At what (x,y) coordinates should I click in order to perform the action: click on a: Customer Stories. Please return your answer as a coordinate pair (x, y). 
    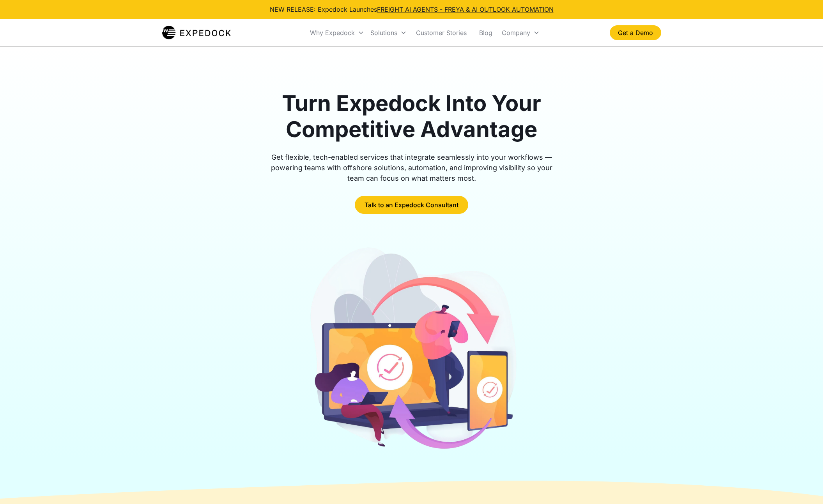
    Looking at the image, I should click on (441, 33).